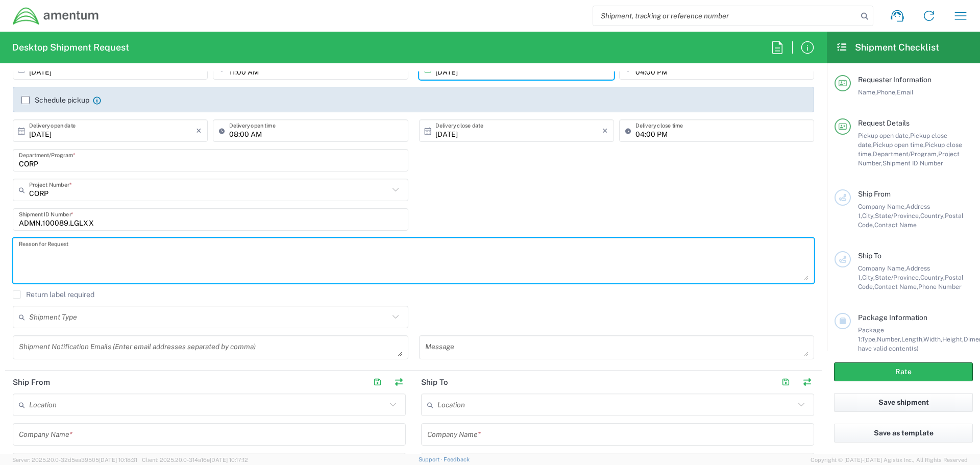  I want to click on label: Schedule pickup, so click(55, 100).